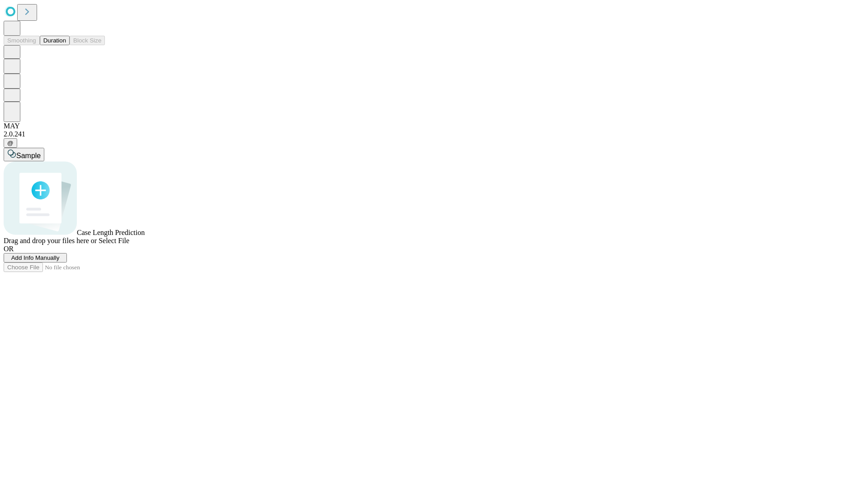  I want to click on span: Select File, so click(114, 241).